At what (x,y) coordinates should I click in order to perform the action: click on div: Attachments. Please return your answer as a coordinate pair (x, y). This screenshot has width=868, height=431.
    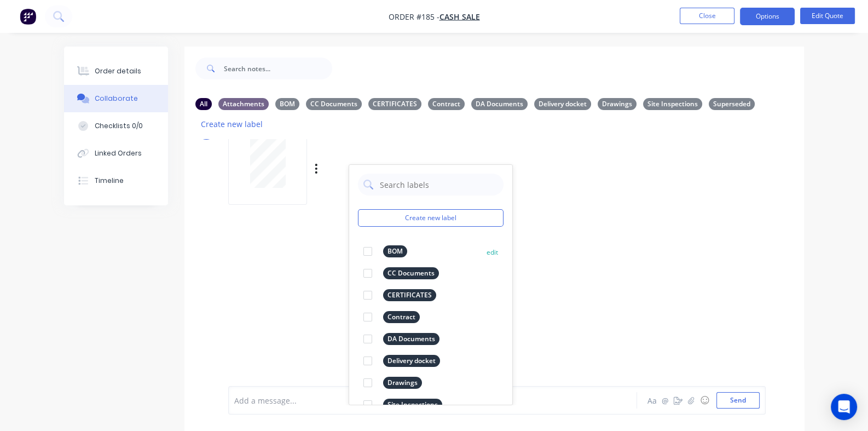
    Looking at the image, I should click on (244, 104).